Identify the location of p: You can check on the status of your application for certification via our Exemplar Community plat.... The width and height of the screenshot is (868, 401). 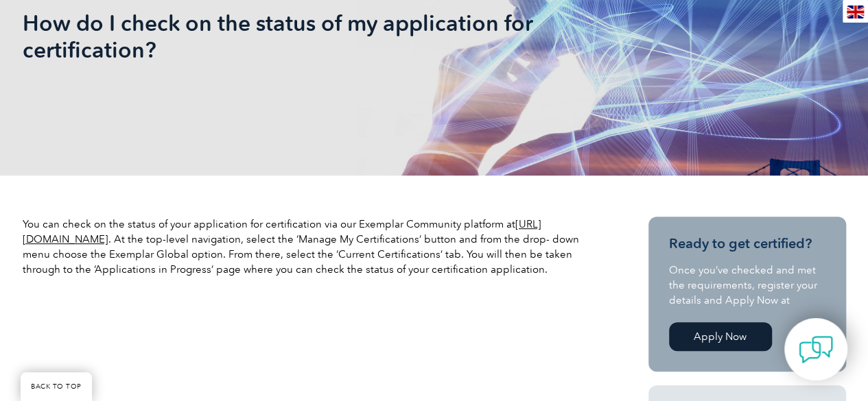
(310, 247).